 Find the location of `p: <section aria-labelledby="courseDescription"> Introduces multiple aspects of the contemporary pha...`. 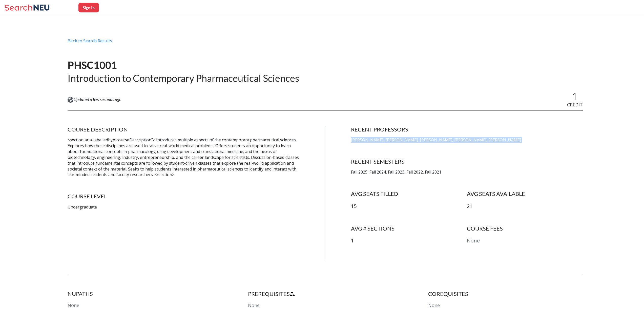

p: <section aria-labelledby="courseDescription"> Introduces multiple aspects of the contemporary pha... is located at coordinates (183, 157).